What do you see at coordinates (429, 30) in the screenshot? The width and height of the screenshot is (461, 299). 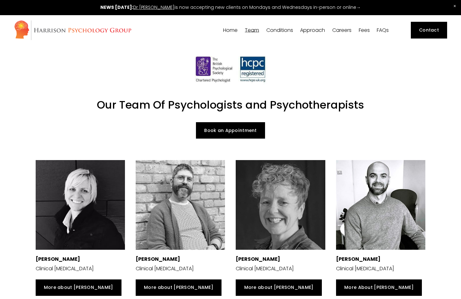 I see `a: Contact` at bounding box center [429, 30].